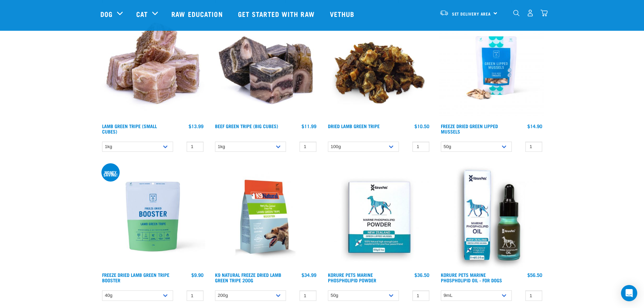 This screenshot has width=644, height=308. Describe the element at coordinates (516, 13) in the screenshot. I see `img: home-icon-1@2x.png` at that location.